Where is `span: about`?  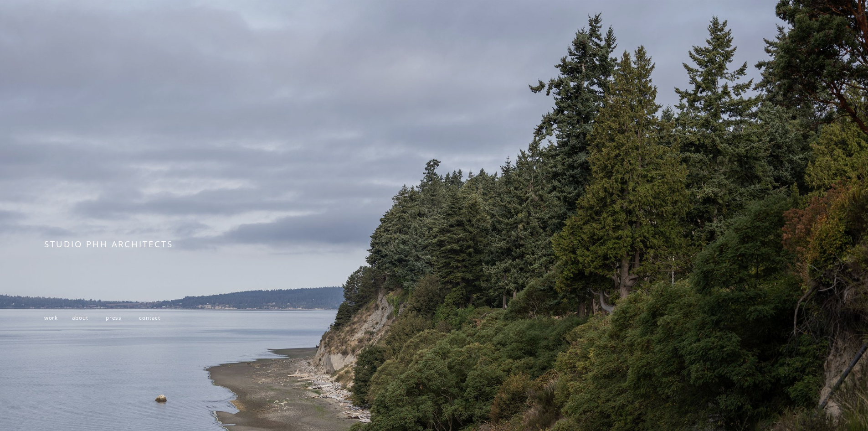 span: about is located at coordinates (80, 318).